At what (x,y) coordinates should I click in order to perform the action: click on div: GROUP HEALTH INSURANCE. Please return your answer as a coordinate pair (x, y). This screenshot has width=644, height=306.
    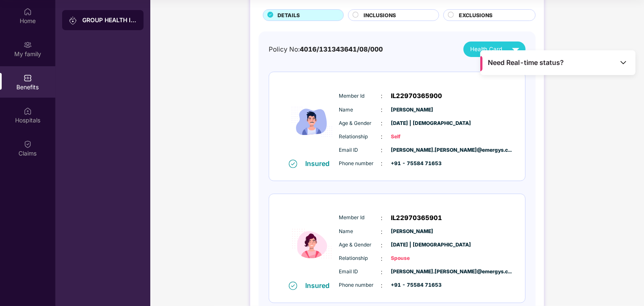
    Looking at the image, I should click on (109, 20).